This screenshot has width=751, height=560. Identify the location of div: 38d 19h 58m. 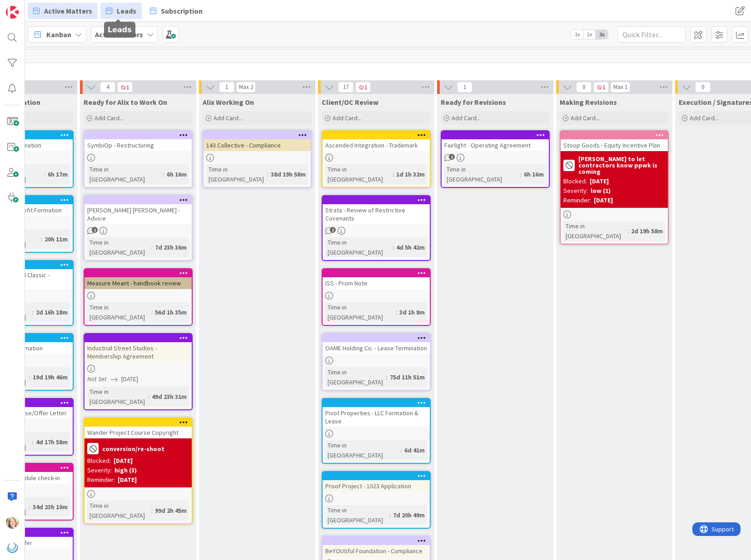
(288, 174).